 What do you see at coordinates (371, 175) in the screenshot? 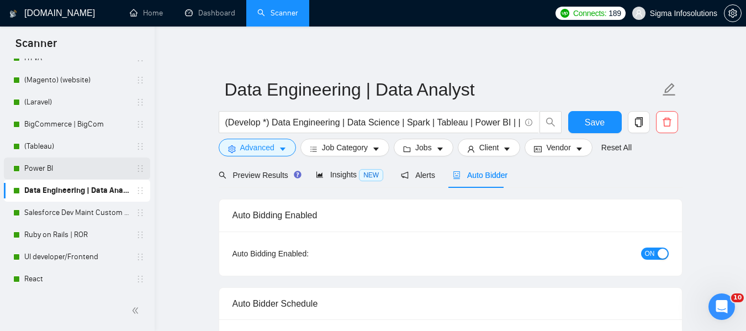
I see `span: NEW` at bounding box center [371, 175].